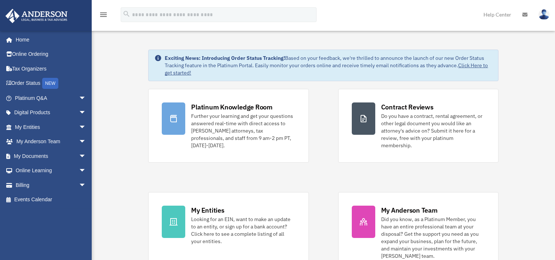 This screenshot has width=555, height=260. Describe the element at coordinates (49, 40) in the screenshot. I see `a: Home` at that location.